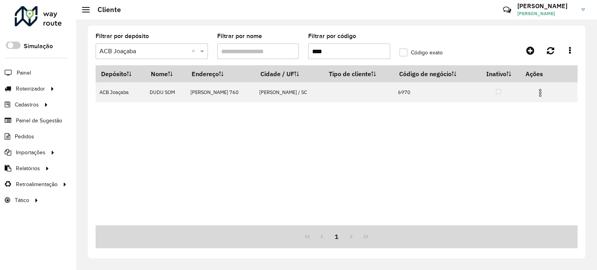 Image resolution: width=597 pixels, height=270 pixels. I want to click on span: Roteirizador, so click(30, 89).